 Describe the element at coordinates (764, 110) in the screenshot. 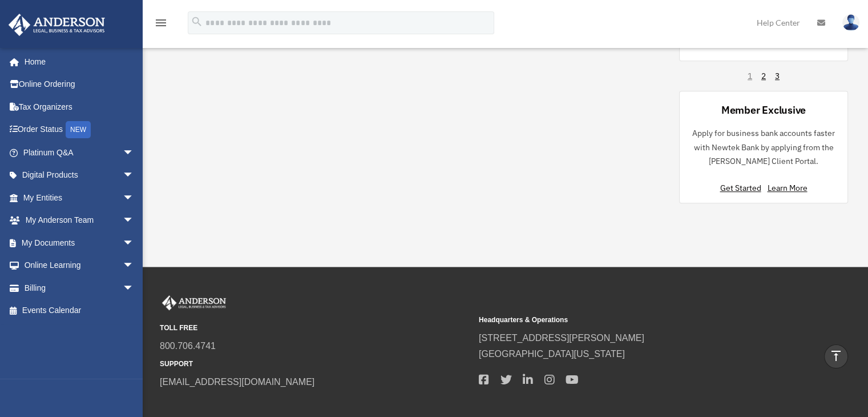

I see `div: Member Exclusive` at that location.